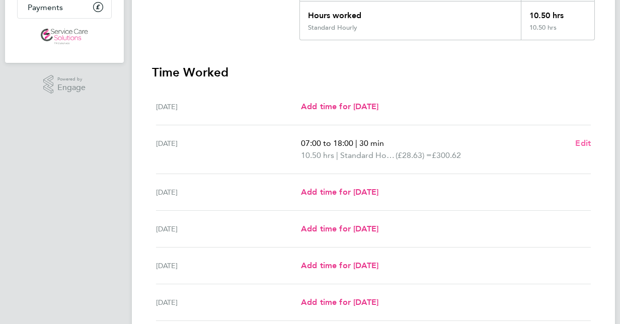 This screenshot has width=620, height=324. I want to click on h3: Time Worked, so click(374, 73).